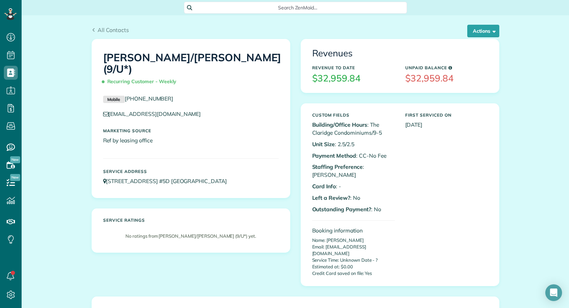 The image size is (569, 308). I want to click on p: : CC-No Fee, so click(353, 156).